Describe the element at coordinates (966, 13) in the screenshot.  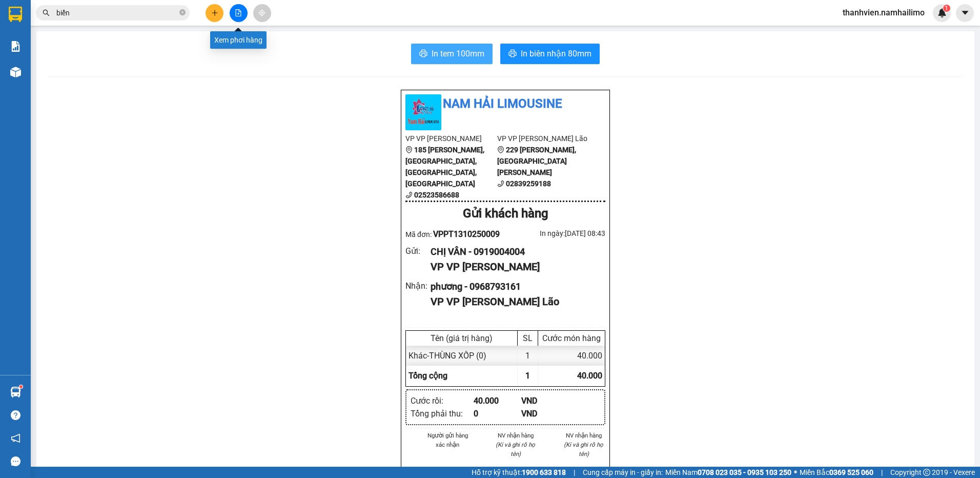
I see `span: caret-down` at that location.